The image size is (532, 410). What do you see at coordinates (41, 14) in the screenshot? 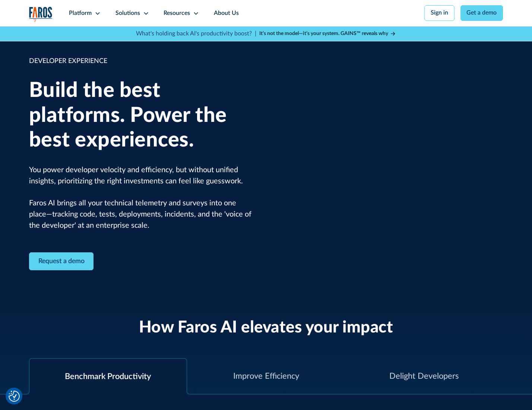
I see `img: Logo of the analytics and reporting company Faros.` at bounding box center [41, 14].